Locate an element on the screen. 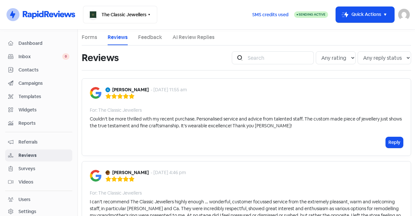 The image size is (415, 216). input: Search is located at coordinates (279, 58).